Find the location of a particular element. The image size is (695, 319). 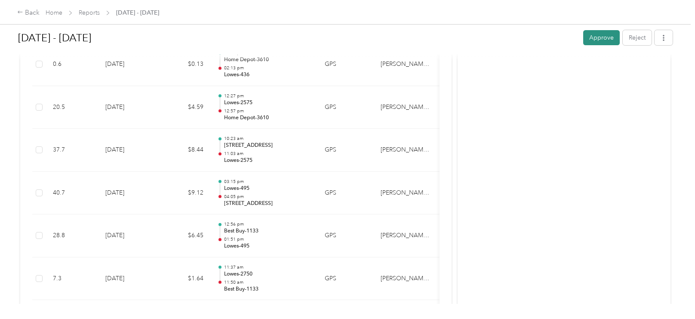

p: 10:23 am is located at coordinates (268, 139).